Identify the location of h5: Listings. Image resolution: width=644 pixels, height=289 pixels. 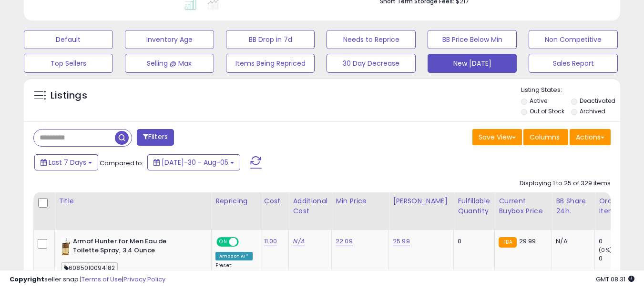
(69, 95).